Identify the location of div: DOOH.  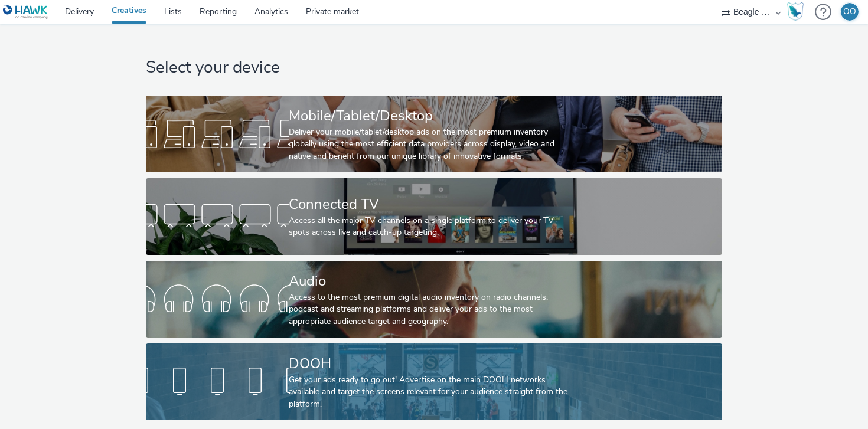
(432, 364).